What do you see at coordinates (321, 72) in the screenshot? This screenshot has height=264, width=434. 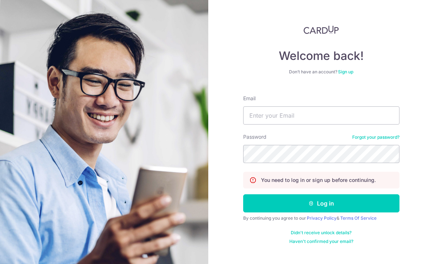 I see `div: Don’t have an account?` at bounding box center [321, 72].